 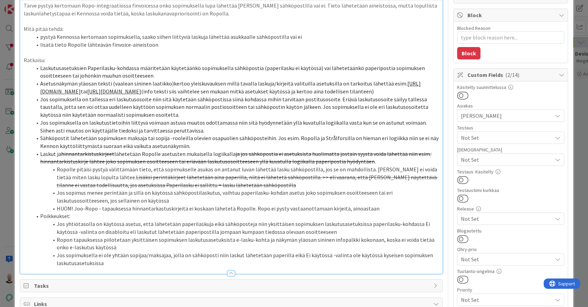 I want to click on button: Block, so click(x=469, y=53).